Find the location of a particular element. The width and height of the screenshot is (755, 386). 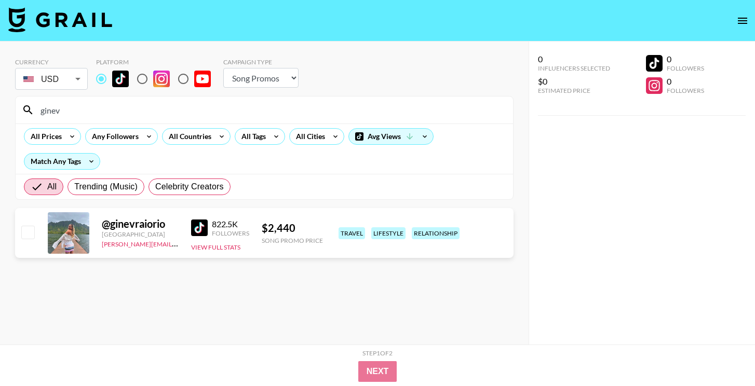

img: Instagram is located at coordinates (161, 79).